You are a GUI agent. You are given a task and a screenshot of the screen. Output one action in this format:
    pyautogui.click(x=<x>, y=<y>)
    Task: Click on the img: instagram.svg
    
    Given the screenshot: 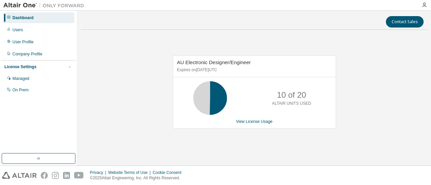 What is the action you would take?
    pyautogui.click(x=55, y=176)
    